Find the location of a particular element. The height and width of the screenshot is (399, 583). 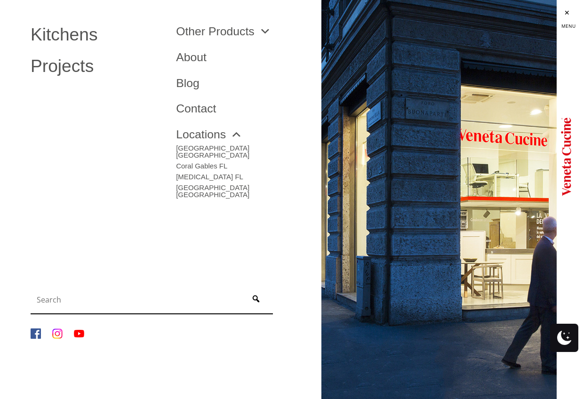

a: Locations is located at coordinates (209, 135).